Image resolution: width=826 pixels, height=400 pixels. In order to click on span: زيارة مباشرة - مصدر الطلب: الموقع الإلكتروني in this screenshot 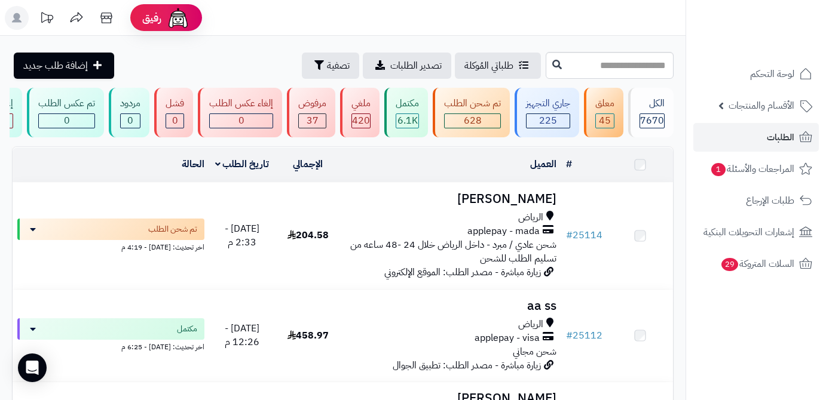, I will do `click(462, 272)`.